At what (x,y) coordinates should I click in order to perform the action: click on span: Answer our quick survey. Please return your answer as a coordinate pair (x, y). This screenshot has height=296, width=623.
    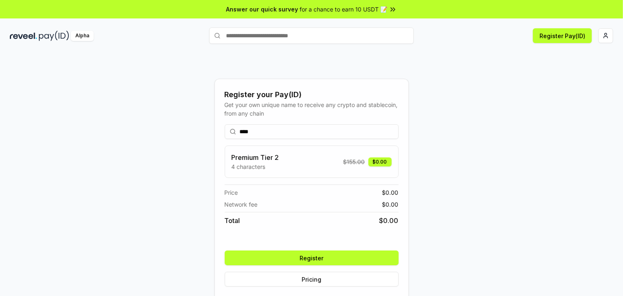
    Looking at the image, I should click on (262, 9).